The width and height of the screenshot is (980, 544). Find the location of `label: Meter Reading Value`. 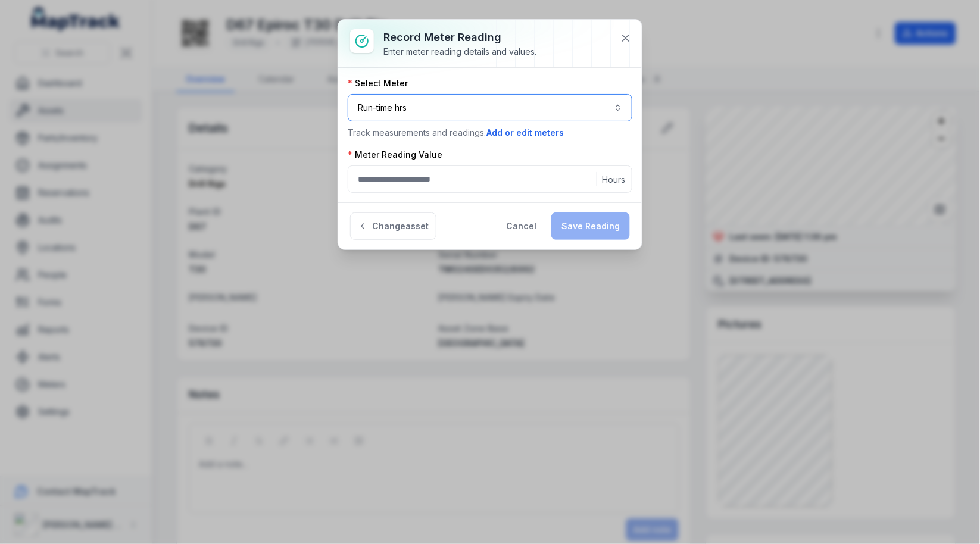

label: Meter Reading Value is located at coordinates (395, 155).